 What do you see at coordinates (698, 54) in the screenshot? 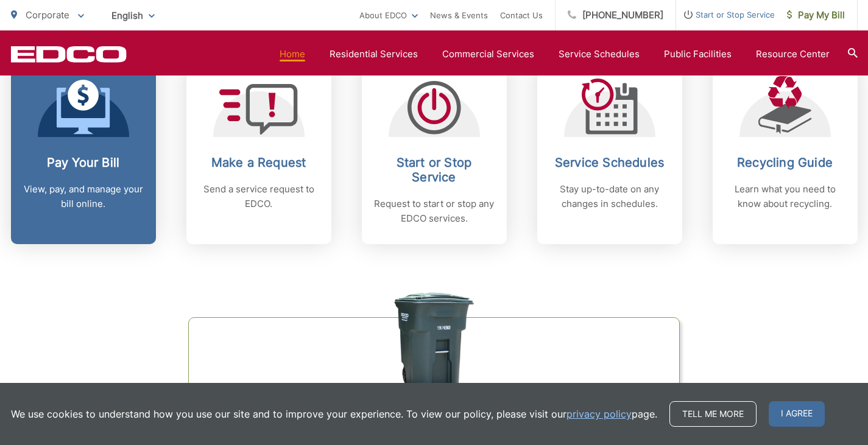
I see `a: Public Facilities` at bounding box center [698, 54].